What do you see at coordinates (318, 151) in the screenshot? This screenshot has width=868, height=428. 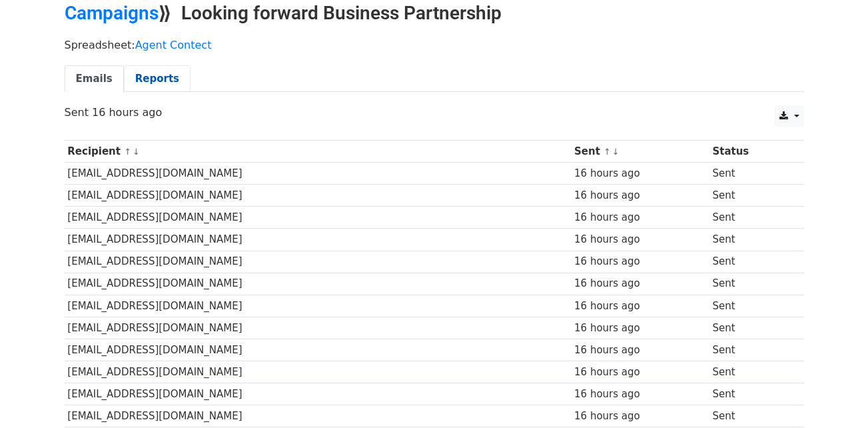 I see `th: Recipient` at bounding box center [318, 151].